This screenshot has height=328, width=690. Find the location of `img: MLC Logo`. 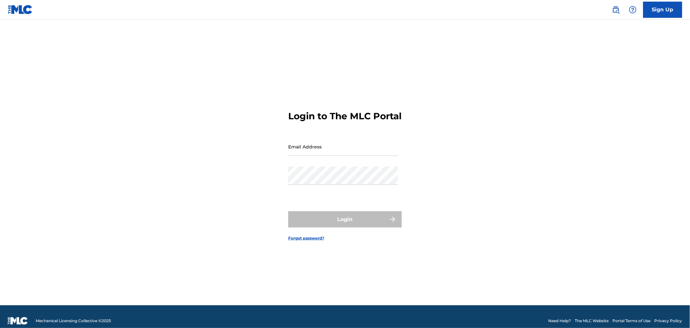

img: MLC Logo is located at coordinates (20, 9).